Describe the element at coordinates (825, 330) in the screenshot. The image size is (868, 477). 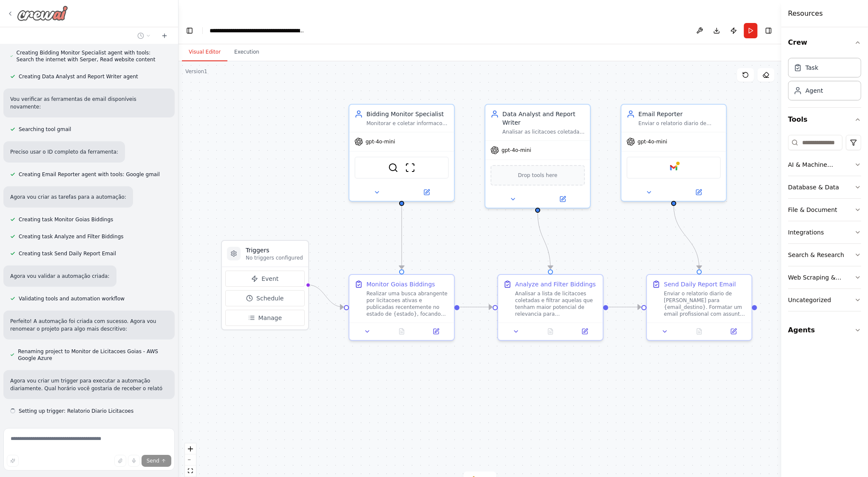
I see `button: Agents` at that location.